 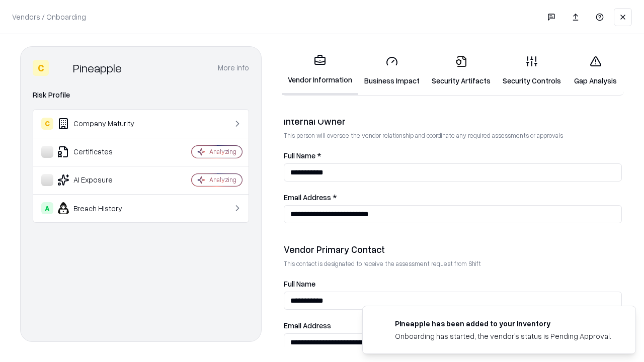 What do you see at coordinates (101, 152) in the screenshot?
I see `div: Certificates` at bounding box center [101, 152].